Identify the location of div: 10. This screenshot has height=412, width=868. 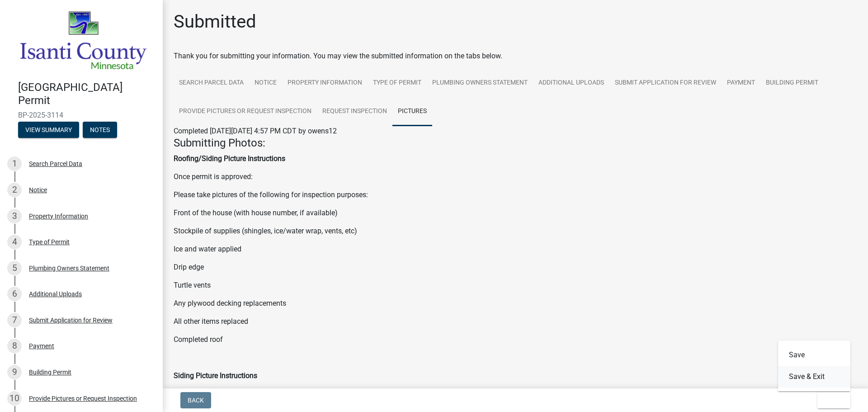
(14, 398).